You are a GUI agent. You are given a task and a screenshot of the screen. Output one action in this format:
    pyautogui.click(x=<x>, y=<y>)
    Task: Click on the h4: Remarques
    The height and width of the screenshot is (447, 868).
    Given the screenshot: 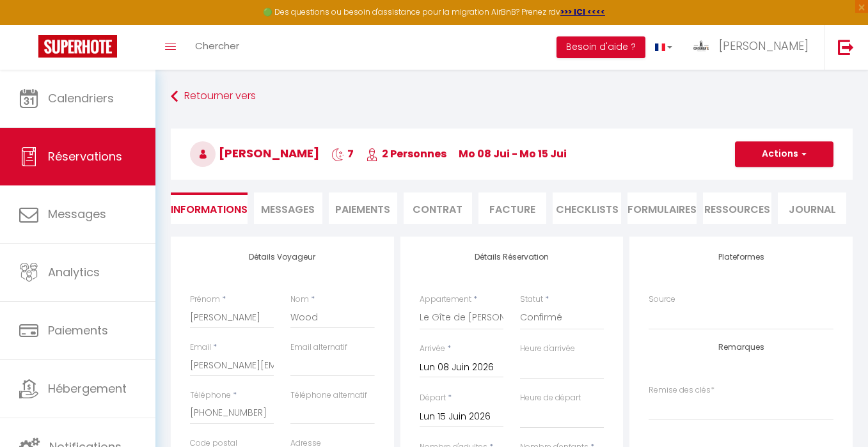 What is the action you would take?
    pyautogui.click(x=741, y=347)
    